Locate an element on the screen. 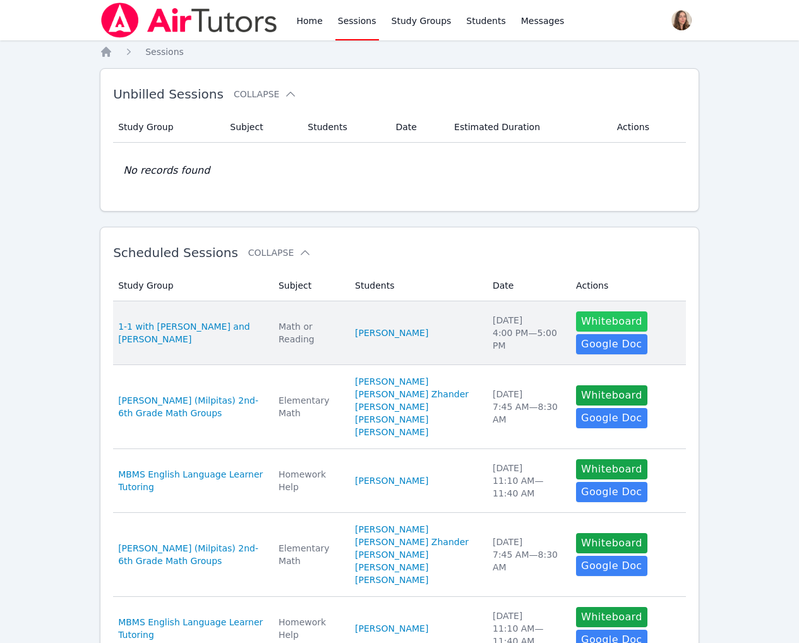 The width and height of the screenshot is (799, 643). span: Messages is located at coordinates (542, 21).